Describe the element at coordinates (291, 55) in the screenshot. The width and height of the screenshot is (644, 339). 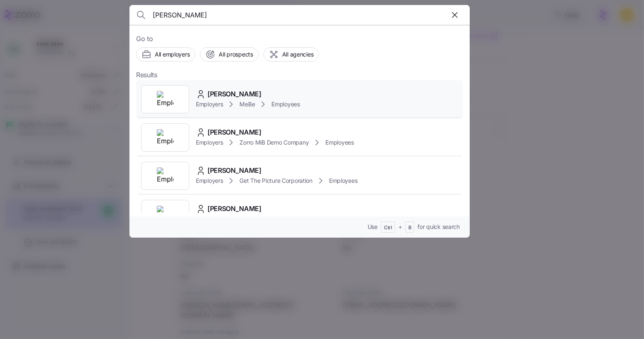
I see `button: All agencies` at that location.